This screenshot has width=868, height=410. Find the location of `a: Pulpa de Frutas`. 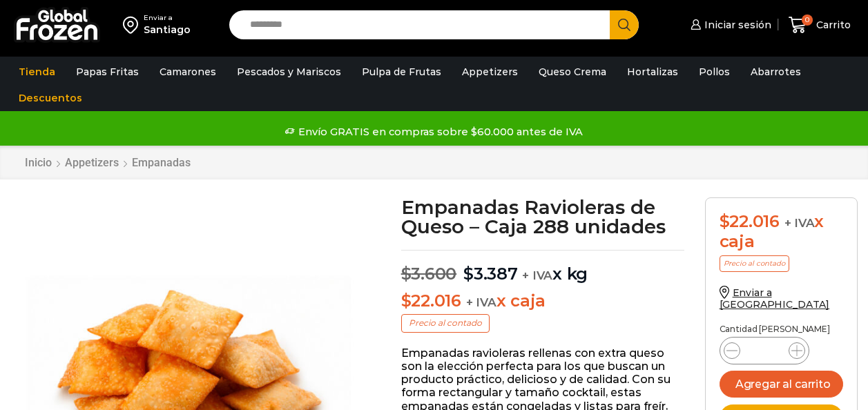

a: Pulpa de Frutas is located at coordinates (401, 72).